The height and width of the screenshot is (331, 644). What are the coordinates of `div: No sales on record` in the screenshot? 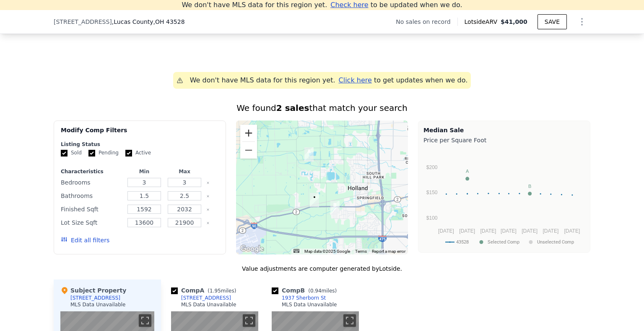 It's located at (426, 22).